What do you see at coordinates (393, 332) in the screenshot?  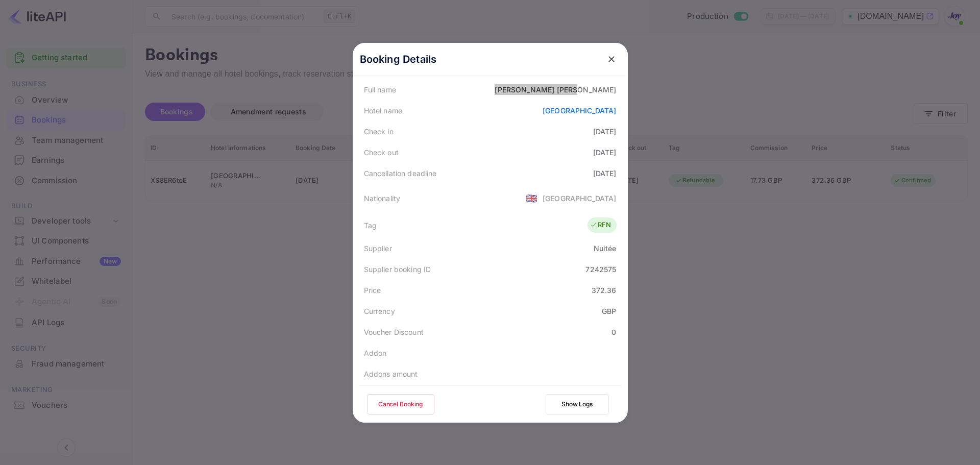 I see `div: Voucher Discount` at bounding box center [393, 332].